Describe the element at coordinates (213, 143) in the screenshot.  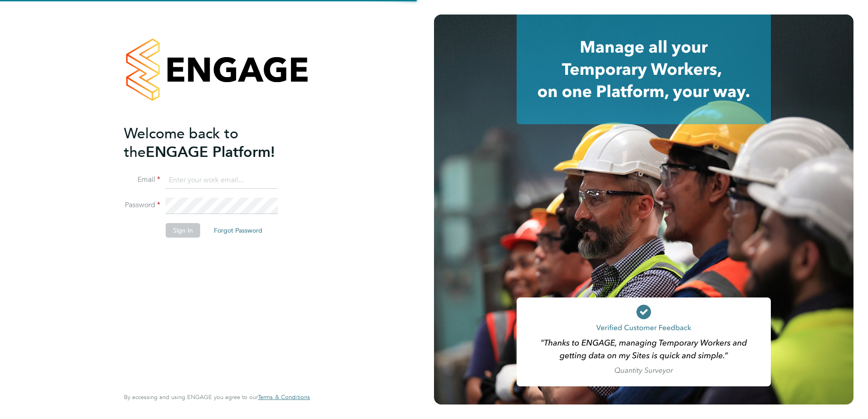
I see `h2: ENGAGE Platform!` at that location.